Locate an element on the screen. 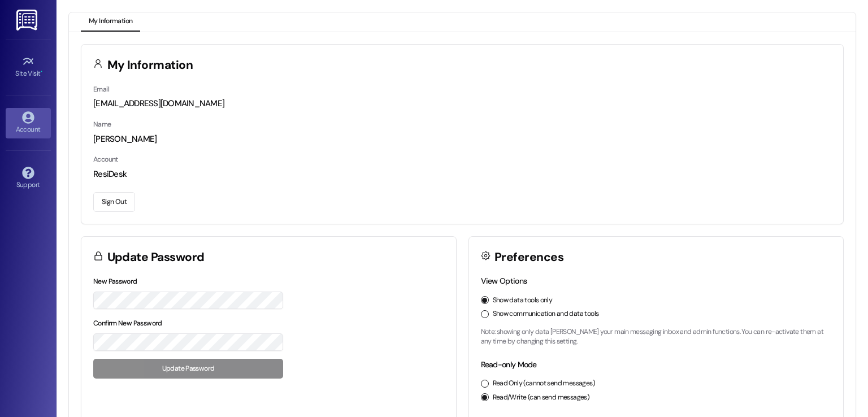 The width and height of the screenshot is (868, 417). h3: My Information is located at coordinates (150, 65).